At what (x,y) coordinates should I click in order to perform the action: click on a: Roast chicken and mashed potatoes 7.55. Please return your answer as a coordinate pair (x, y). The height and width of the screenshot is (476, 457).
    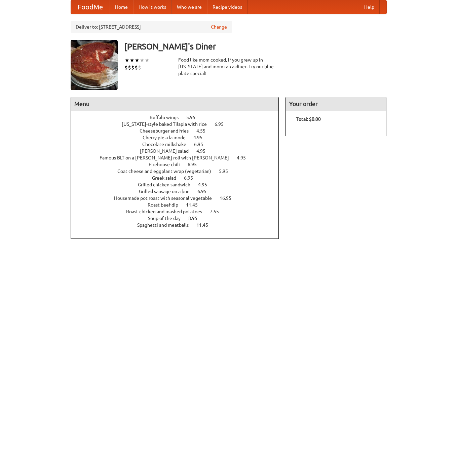
    Looking at the image, I should click on (179, 212).